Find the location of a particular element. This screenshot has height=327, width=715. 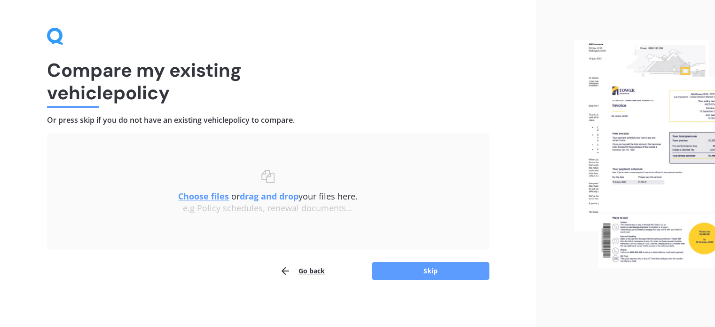

span: or your files here. is located at coordinates (268, 196).